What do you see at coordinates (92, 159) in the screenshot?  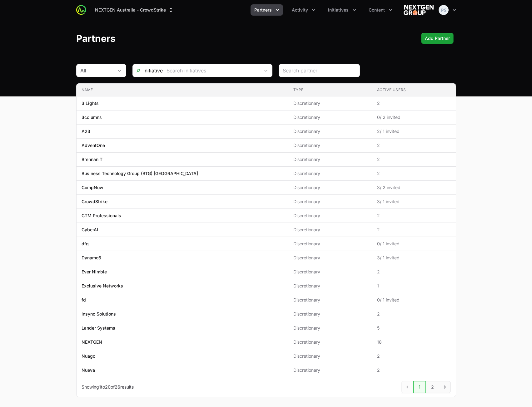 I see `p: BrennanIT` at bounding box center [92, 159].